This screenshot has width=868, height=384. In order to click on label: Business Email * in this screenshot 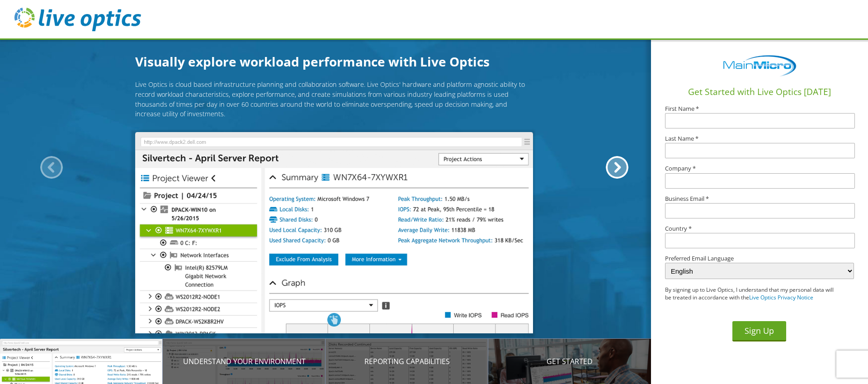, I will do `click(760, 199)`.